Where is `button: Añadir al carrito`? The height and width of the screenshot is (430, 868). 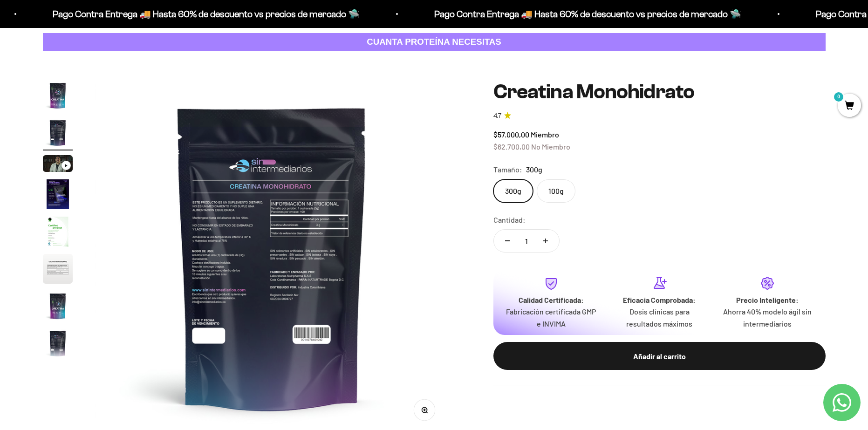 button: Añadir al carrito is located at coordinates (659, 356).